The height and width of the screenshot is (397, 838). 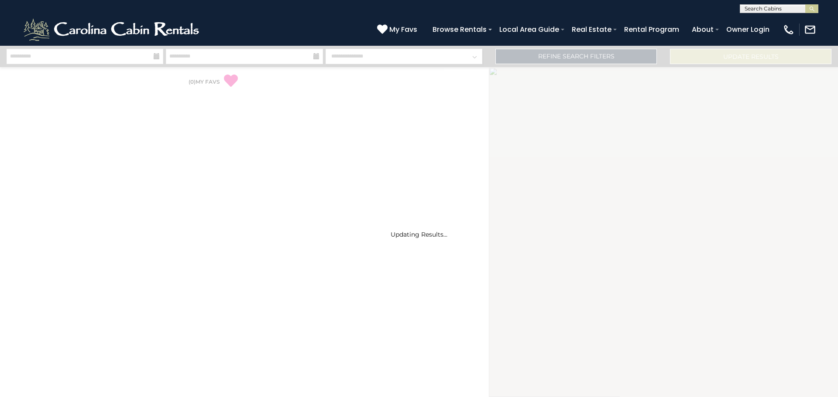 What do you see at coordinates (651, 29) in the screenshot?
I see `a: Rental Program` at bounding box center [651, 29].